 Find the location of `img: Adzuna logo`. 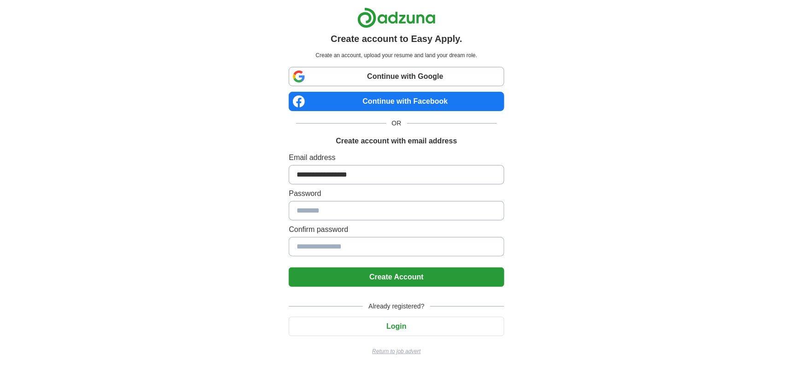

img: Adzuna logo is located at coordinates (397, 18).